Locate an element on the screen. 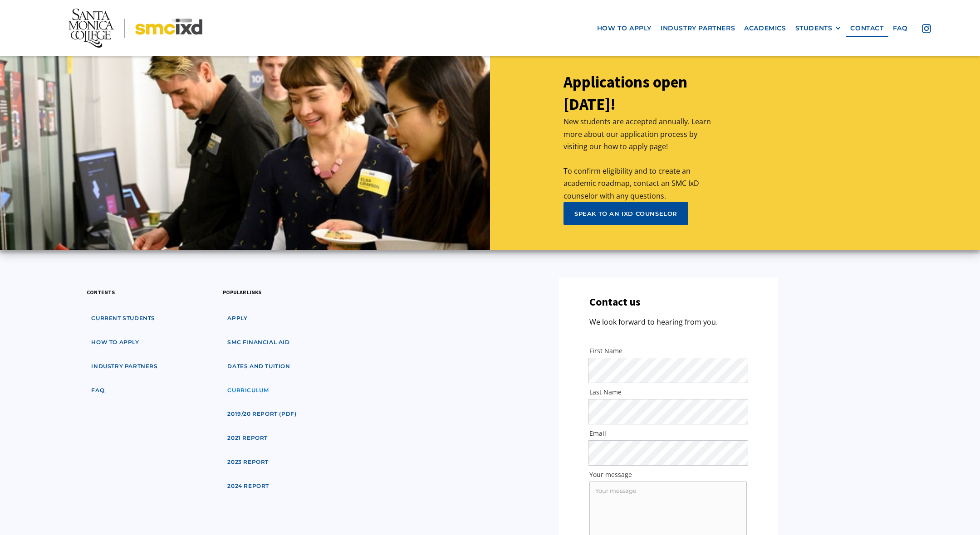  a: 2023 Report is located at coordinates (248, 462).